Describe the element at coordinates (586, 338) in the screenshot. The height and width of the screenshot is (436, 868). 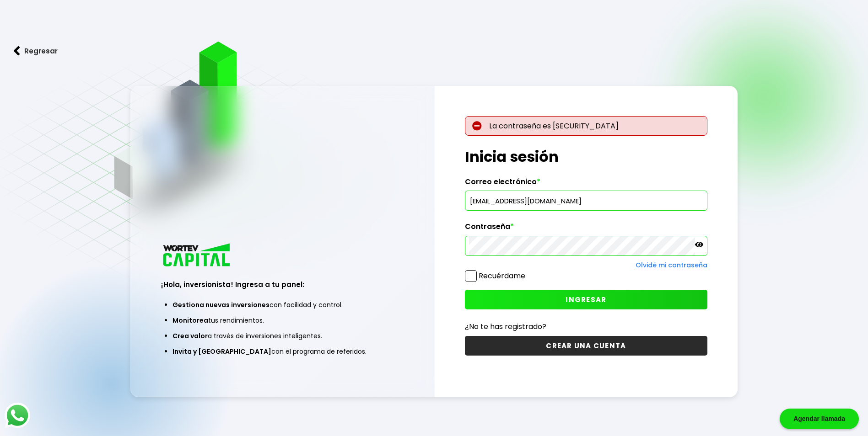
I see `a: ¿No te has registrado?CREAR UNA CUENTA` at that location.